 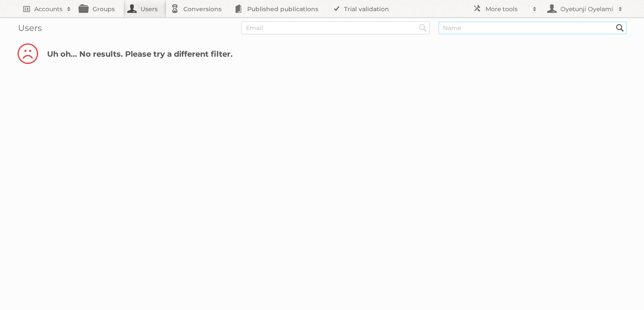 I want to click on h2: Oyetunji Oyelami, so click(x=587, y=9).